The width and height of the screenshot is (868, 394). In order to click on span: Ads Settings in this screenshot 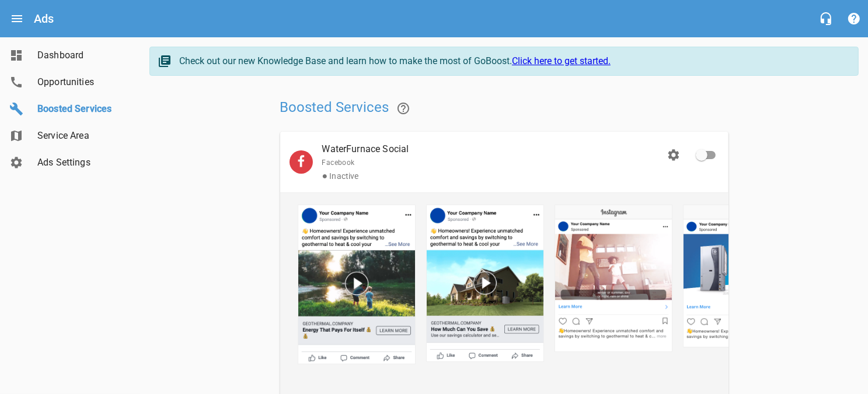, I will do `click(82, 163)`.